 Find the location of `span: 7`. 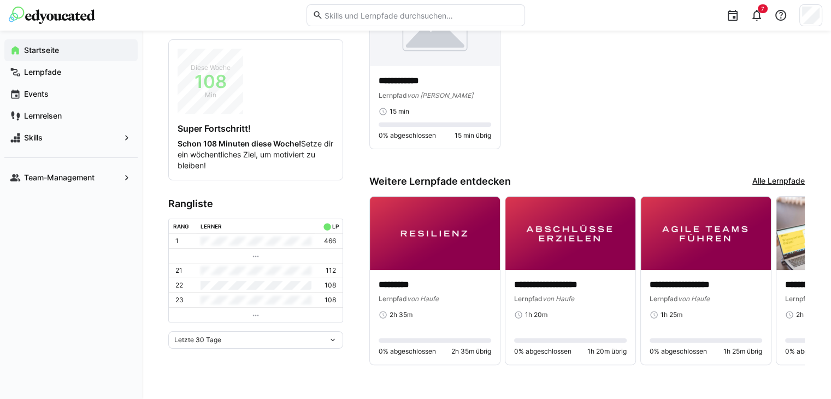

span: 7 is located at coordinates (762, 9).